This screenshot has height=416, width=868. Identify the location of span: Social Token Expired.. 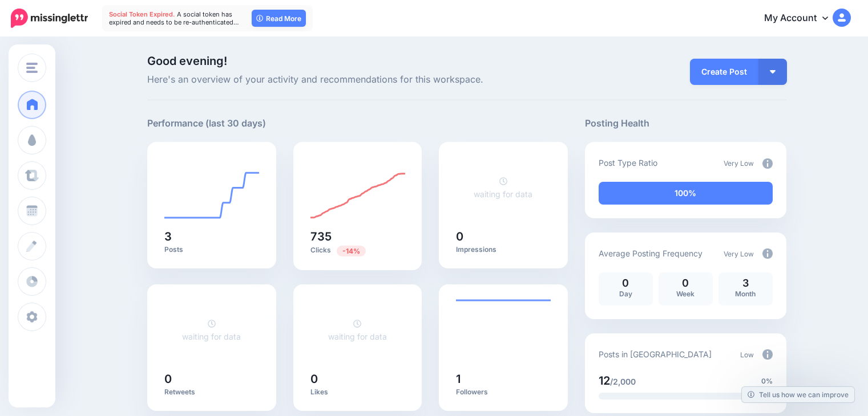
(142, 14).